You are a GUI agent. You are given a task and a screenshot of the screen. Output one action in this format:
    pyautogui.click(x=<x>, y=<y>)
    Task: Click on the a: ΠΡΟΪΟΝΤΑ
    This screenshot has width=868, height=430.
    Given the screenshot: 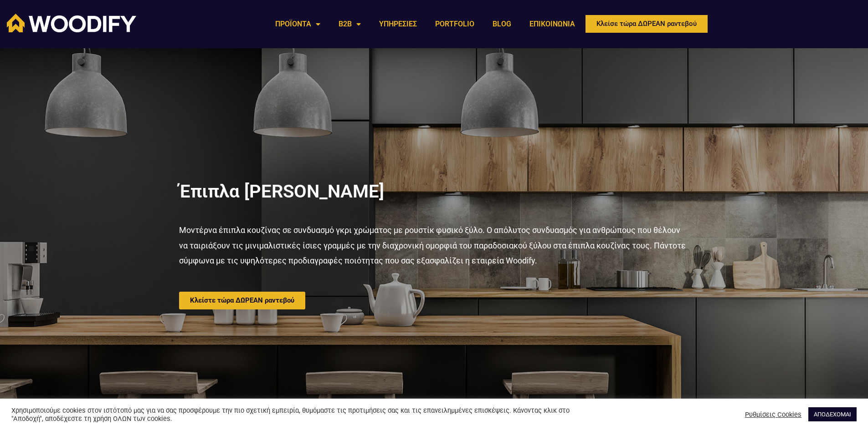 What is the action you would take?
    pyautogui.click(x=298, y=24)
    